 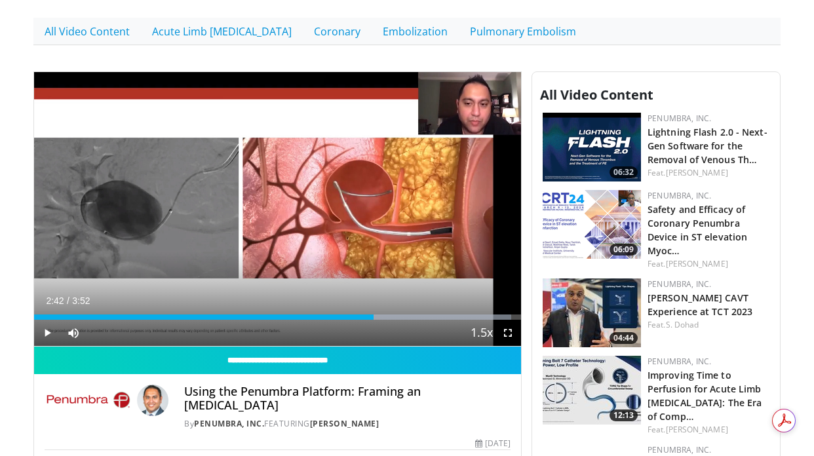 What do you see at coordinates (523, 31) in the screenshot?
I see `a: Pulmonary Embolism` at bounding box center [523, 31].